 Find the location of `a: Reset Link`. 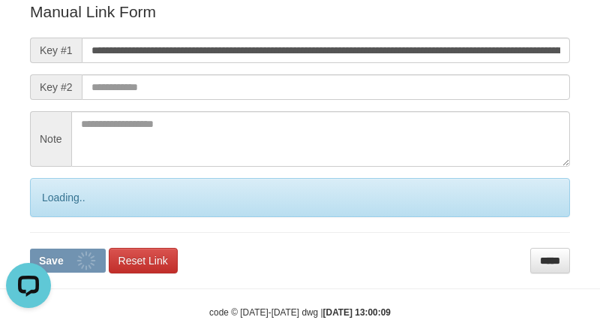

a: Reset Link is located at coordinates (143, 260).